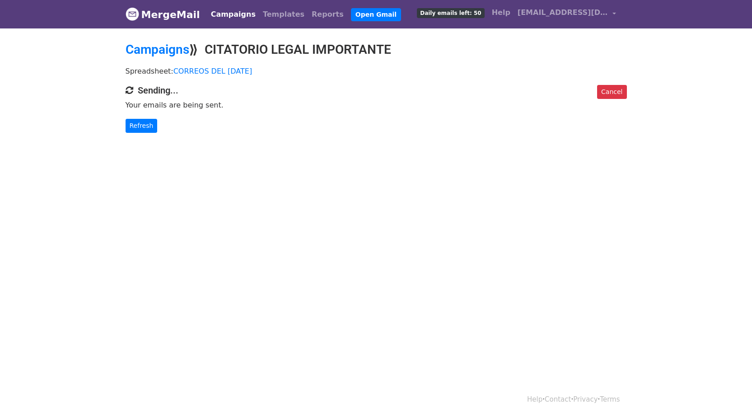 The image size is (752, 417). Describe the element at coordinates (609, 399) in the screenshot. I see `a: Terms` at that location.